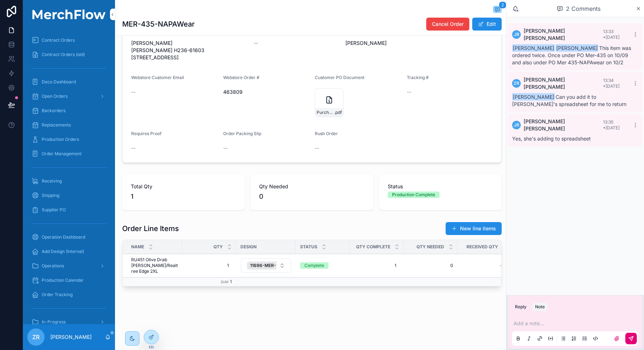 The height and width of the screenshot is (350, 644). Describe the element at coordinates (497, 10) in the screenshot. I see `button: 2` at that location.